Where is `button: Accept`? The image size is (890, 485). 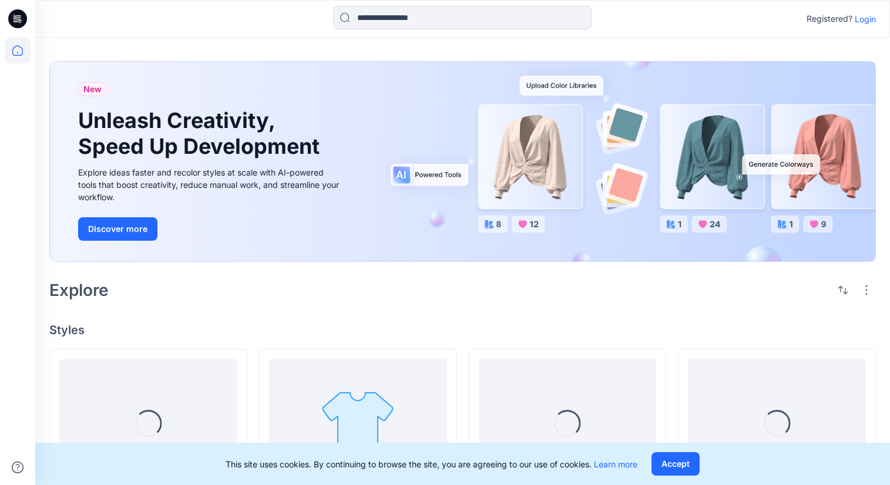 button: Accept is located at coordinates (676, 464).